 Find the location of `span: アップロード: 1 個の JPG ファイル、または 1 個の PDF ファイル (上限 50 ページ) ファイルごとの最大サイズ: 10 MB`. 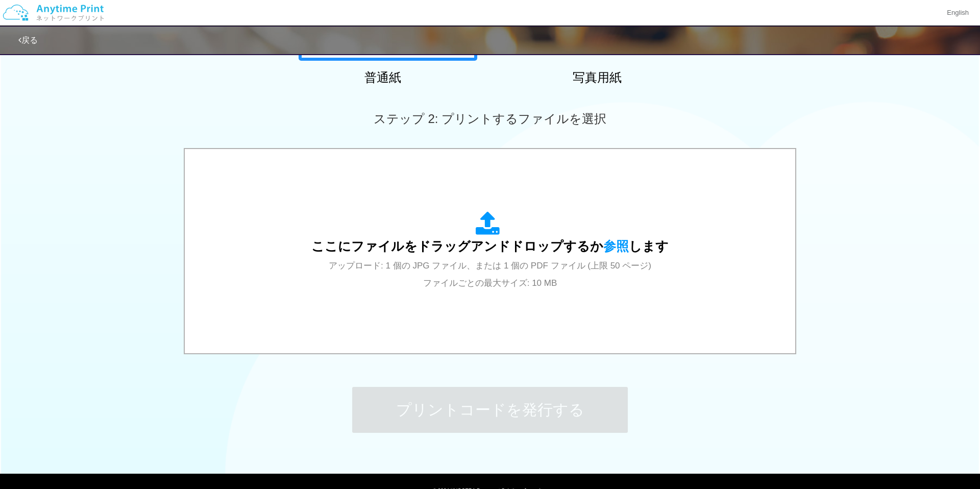

span: アップロード: 1 個の JPG ファイル、または 1 個の PDF ファイル (上限 50 ページ) ファイルごとの最大サイズ: 10 MB is located at coordinates (490, 274).